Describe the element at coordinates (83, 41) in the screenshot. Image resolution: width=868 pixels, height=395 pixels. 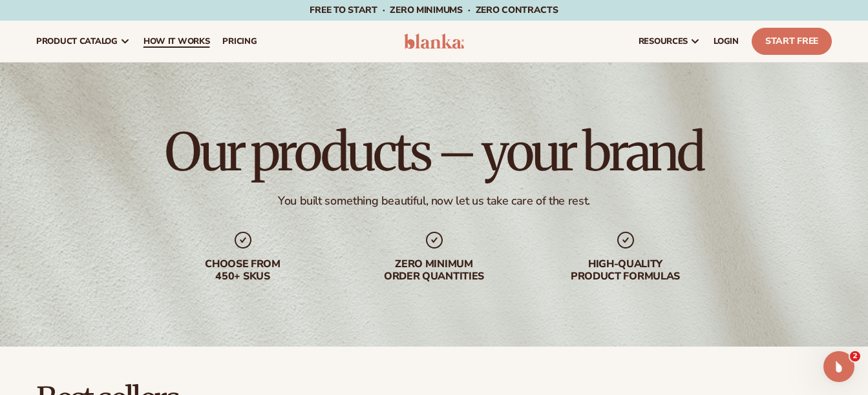
I see `a: product catalog` at that location.